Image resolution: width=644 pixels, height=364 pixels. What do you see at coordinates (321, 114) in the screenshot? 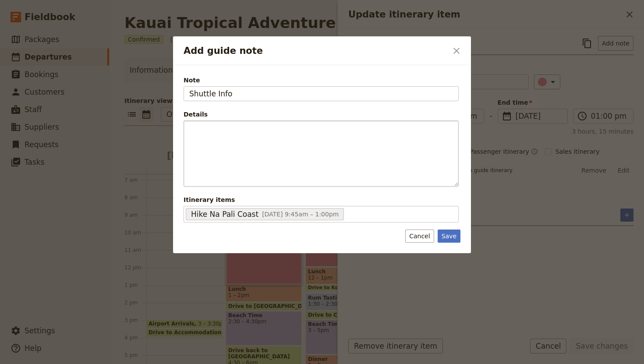
I see `div: Details` at bounding box center [321, 114].